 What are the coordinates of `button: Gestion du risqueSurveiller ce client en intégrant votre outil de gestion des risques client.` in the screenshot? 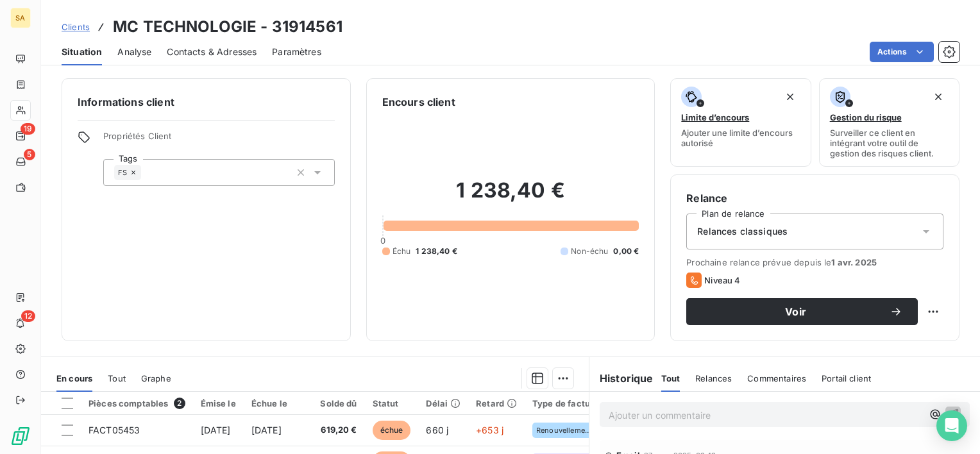 It's located at (889, 122).